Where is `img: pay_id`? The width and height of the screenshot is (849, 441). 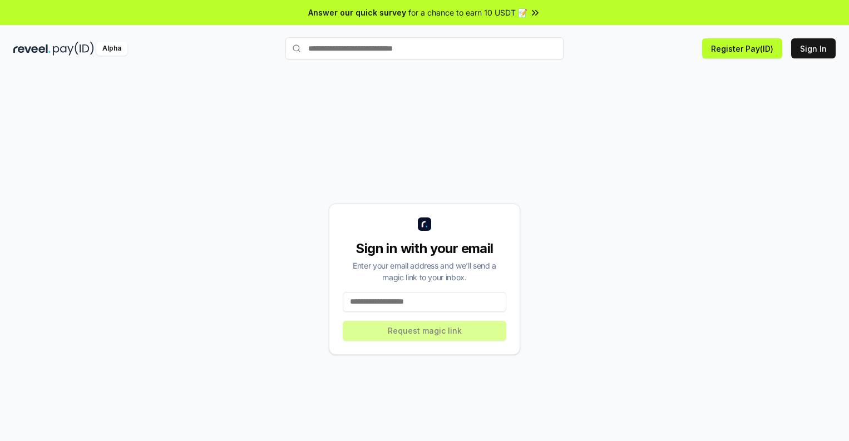 img: pay_id is located at coordinates (73, 48).